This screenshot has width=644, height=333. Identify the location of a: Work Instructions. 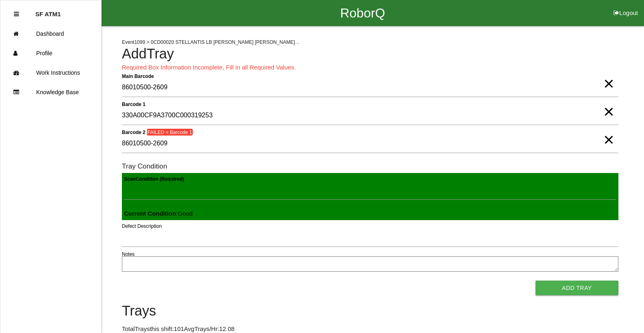
(51, 73).